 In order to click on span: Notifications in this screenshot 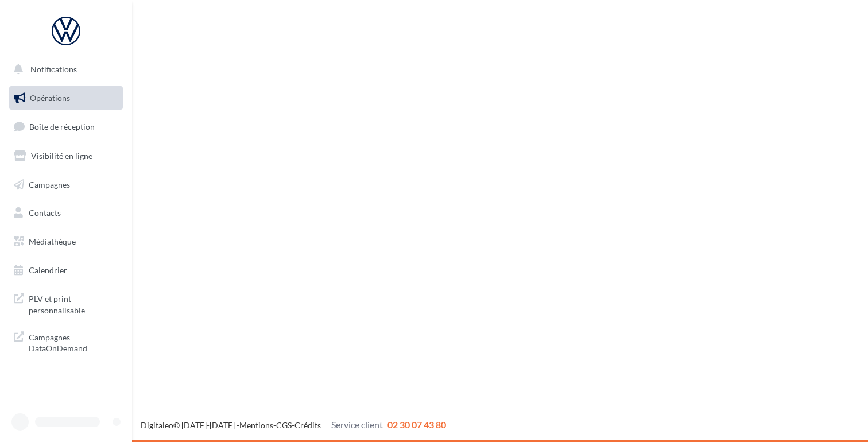, I will do `click(53, 69)`.